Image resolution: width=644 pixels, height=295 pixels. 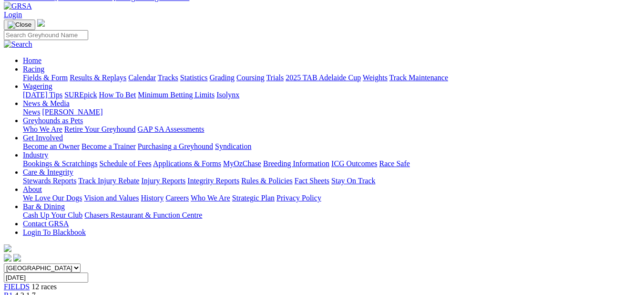 What do you see at coordinates (46, 277) in the screenshot?
I see `input: Select date` at bounding box center [46, 277].